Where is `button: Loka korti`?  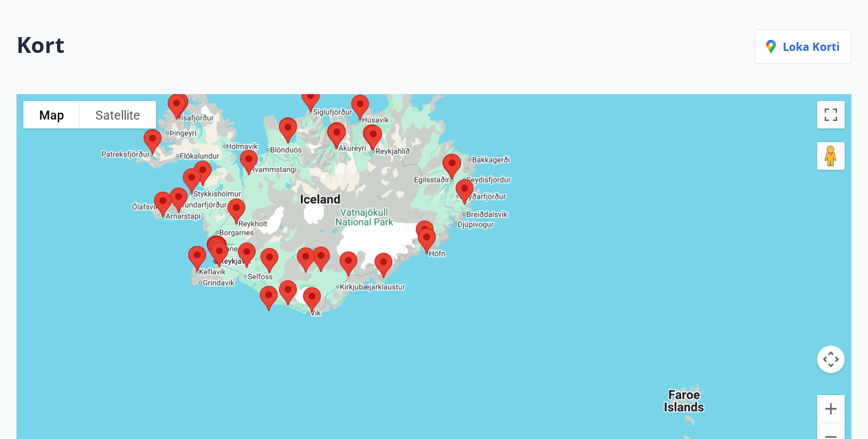 button: Loka korti is located at coordinates (802, 47).